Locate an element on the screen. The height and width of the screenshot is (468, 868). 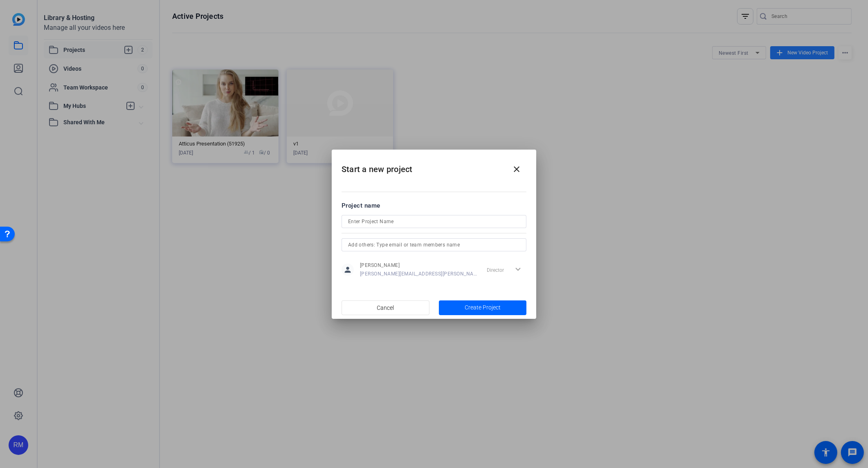
div: Project name is located at coordinates (434, 205).